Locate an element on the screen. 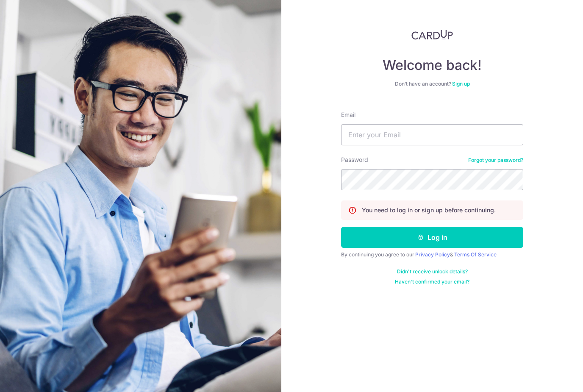  a: Haven't confirmed your email? is located at coordinates (432, 282).